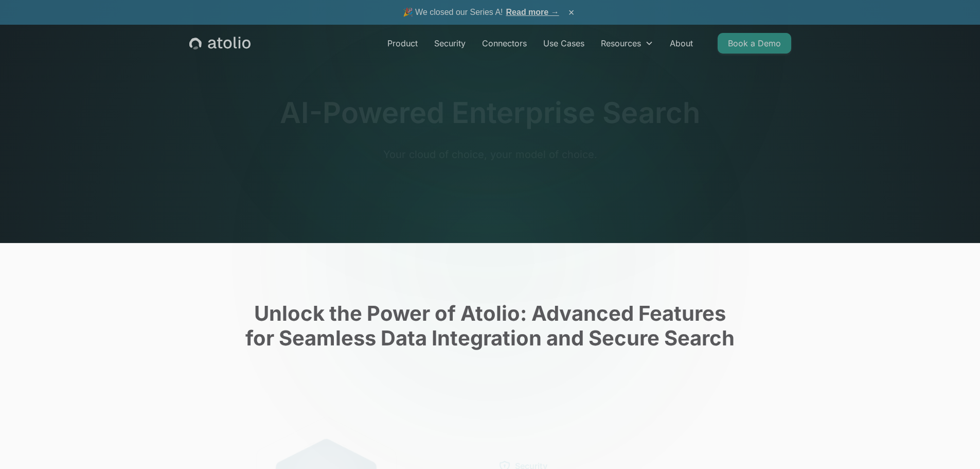 This screenshot has height=469, width=980. I want to click on a: Book a Demo, so click(754, 43).